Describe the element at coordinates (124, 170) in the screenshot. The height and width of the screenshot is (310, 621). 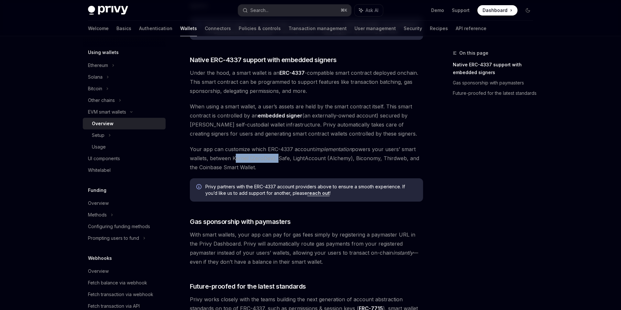
I see `a: Whitelabel` at that location.